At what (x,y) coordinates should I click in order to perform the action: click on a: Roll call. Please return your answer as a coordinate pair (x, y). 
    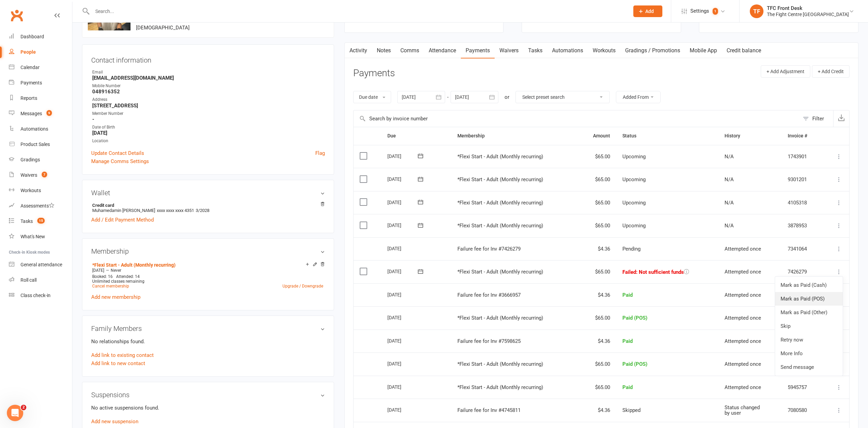
    Looking at the image, I should click on (41, 280).